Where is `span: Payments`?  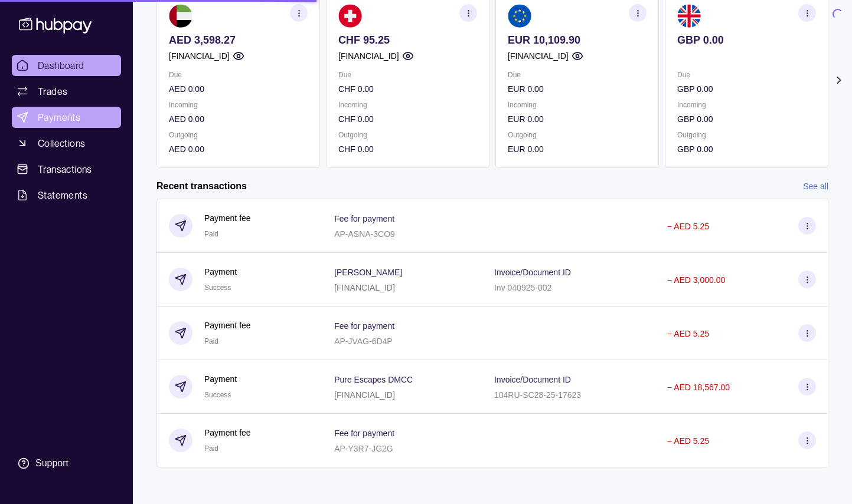 span: Payments is located at coordinates (59, 117).